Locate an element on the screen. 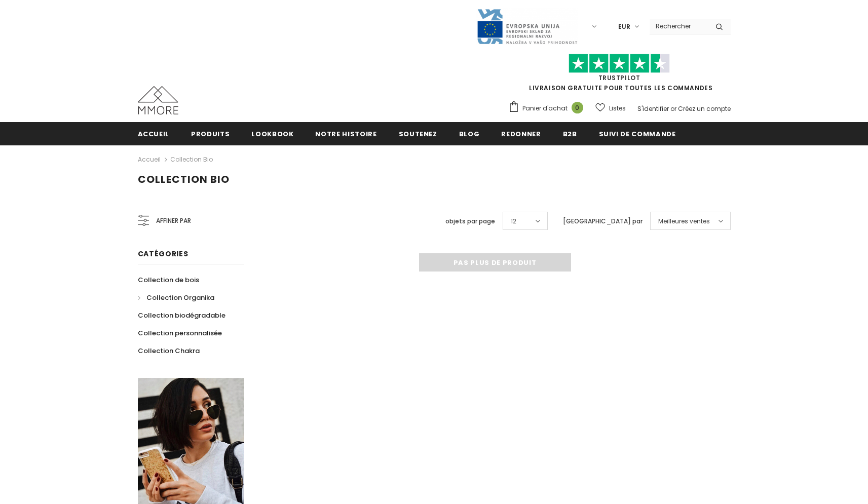  span: Collection Organika is located at coordinates (180, 297).